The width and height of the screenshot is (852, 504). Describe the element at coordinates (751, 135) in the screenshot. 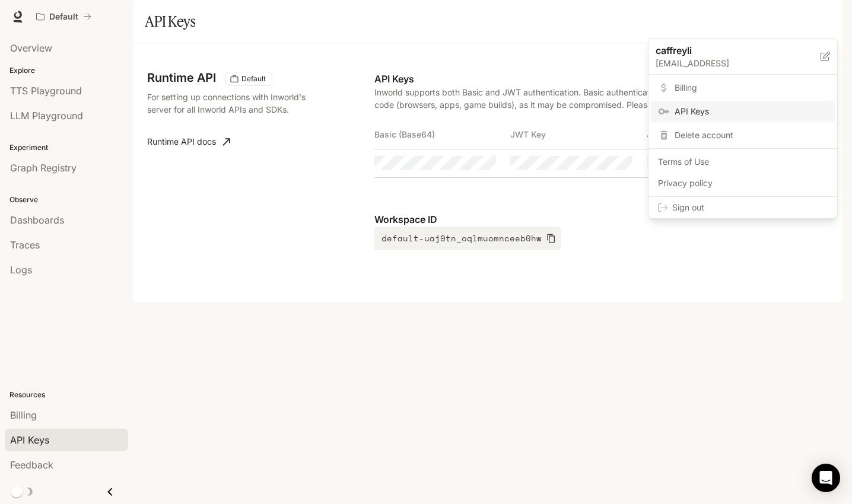

I see `span: Delete account` at that location.